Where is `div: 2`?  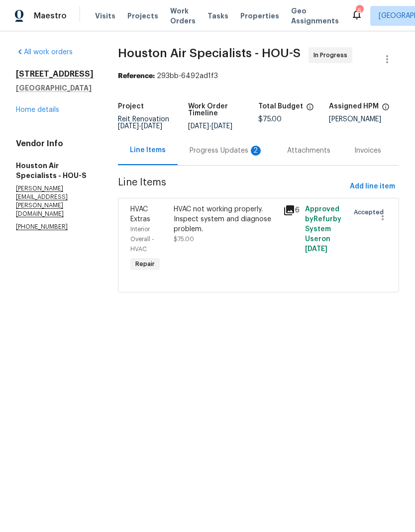 div: 2 is located at coordinates (256, 151).